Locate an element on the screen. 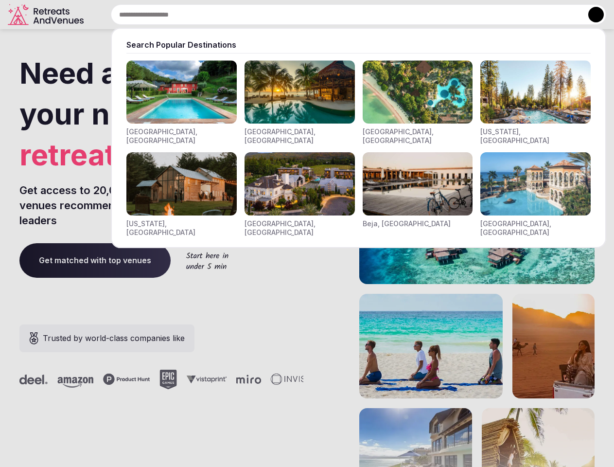 This screenshot has width=614, height=467. div: Visit venues for Napa Valley, USA is located at coordinates (300, 194).